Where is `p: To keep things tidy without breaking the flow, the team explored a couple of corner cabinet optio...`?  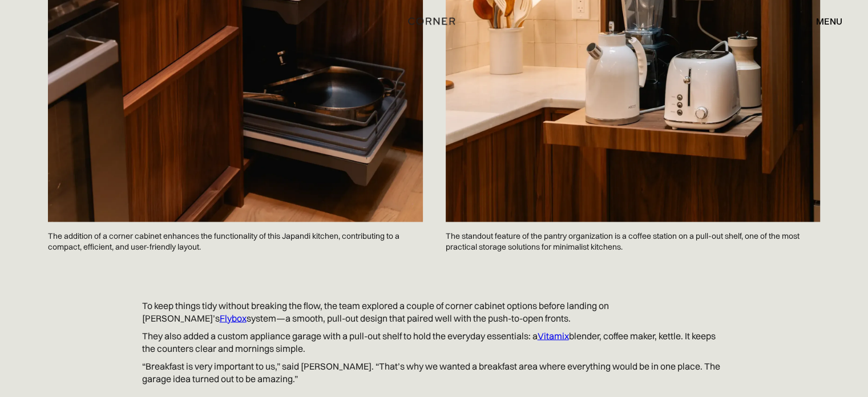 p: To keep things tidy without breaking the flow, the team explored a couple of corner cabinet optio... is located at coordinates (434, 311).